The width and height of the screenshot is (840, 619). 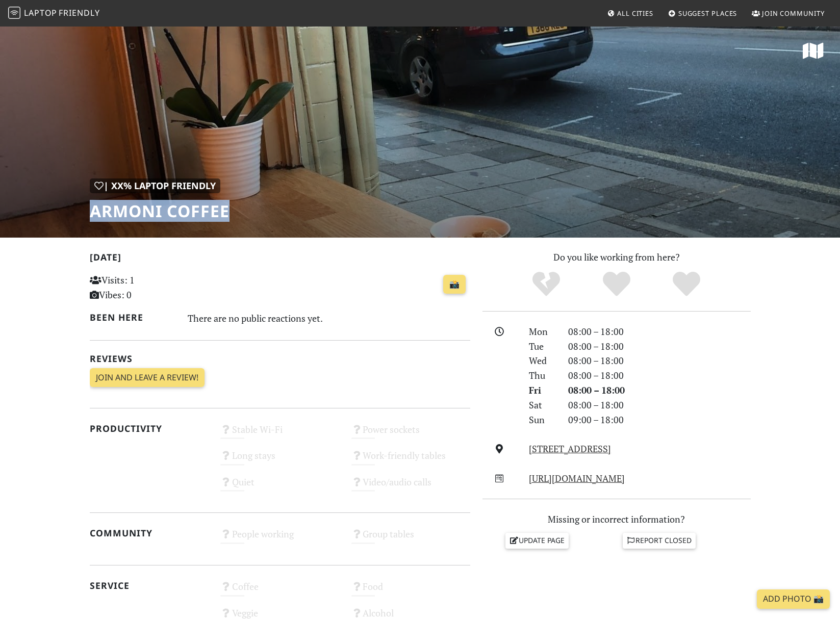 What do you see at coordinates (132, 318) in the screenshot?
I see `h2: Been here` at bounding box center [132, 318].